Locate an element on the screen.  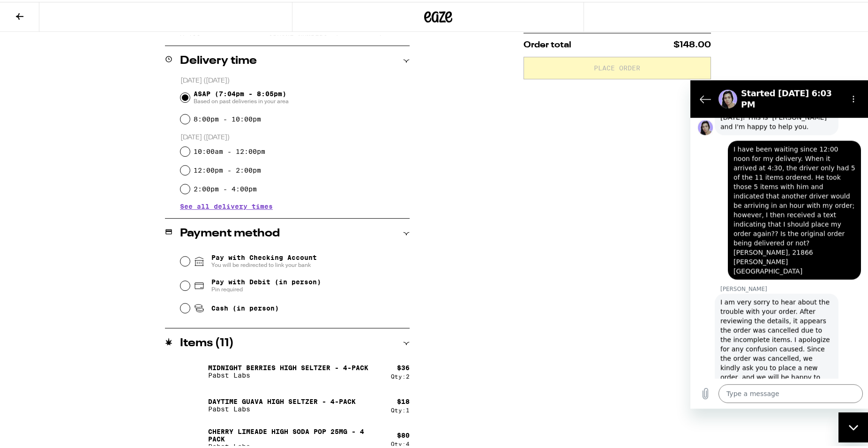
span: See all delivery times is located at coordinates (226, 205).